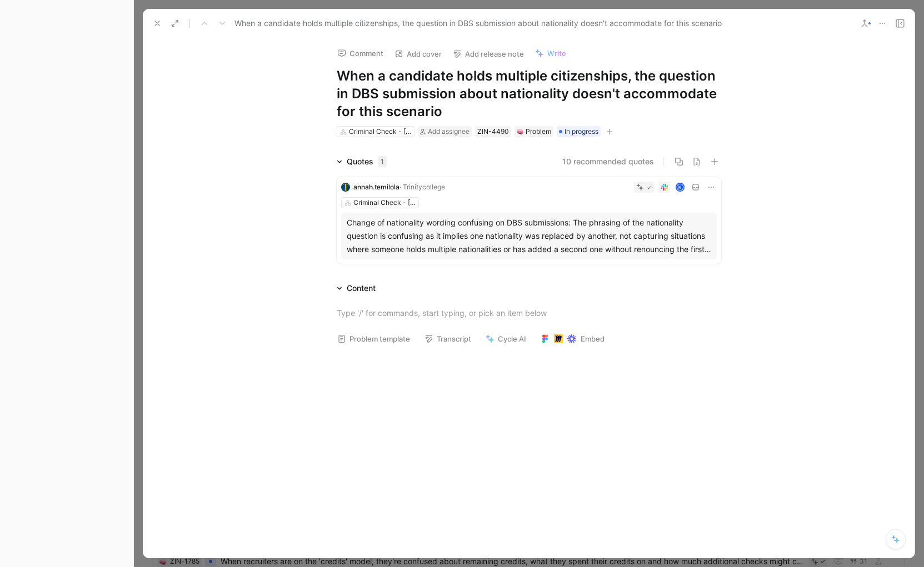  I want to click on div: ZIN-4490, so click(493, 131).